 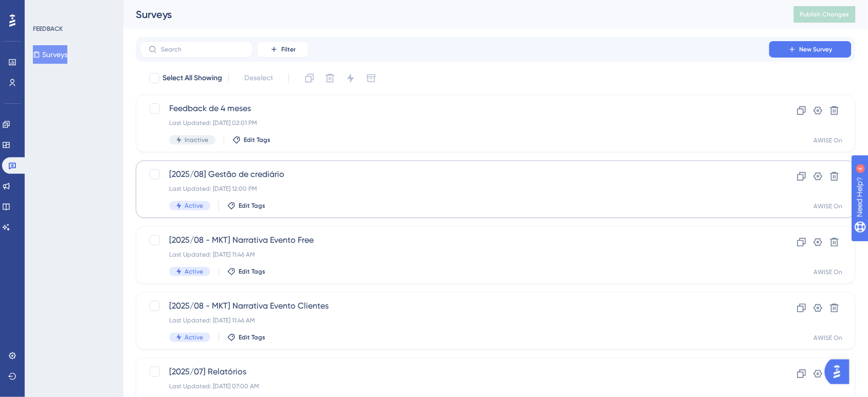 I want to click on span: Select All Showing, so click(x=192, y=78).